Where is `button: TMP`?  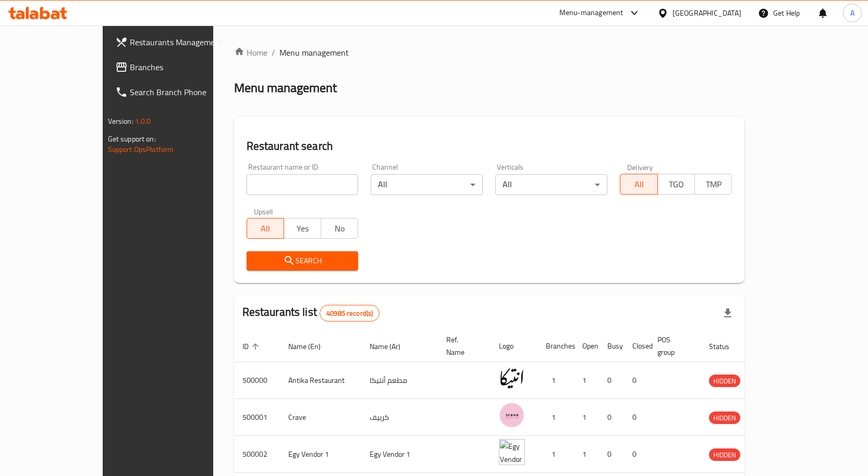 button: TMP is located at coordinates (713, 184).